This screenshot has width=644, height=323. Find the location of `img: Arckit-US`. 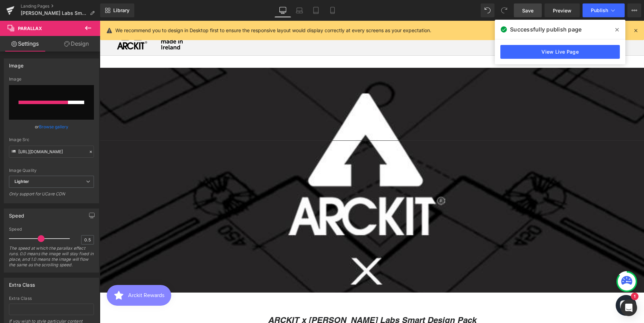

img: Arckit-US is located at coordinates (50, 15).